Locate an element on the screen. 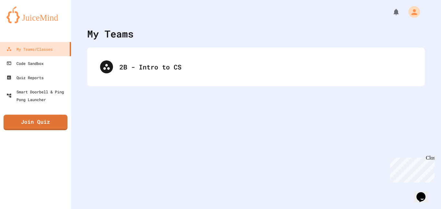 The image size is (441, 209). img: logo-orange.svg is located at coordinates (36, 15).